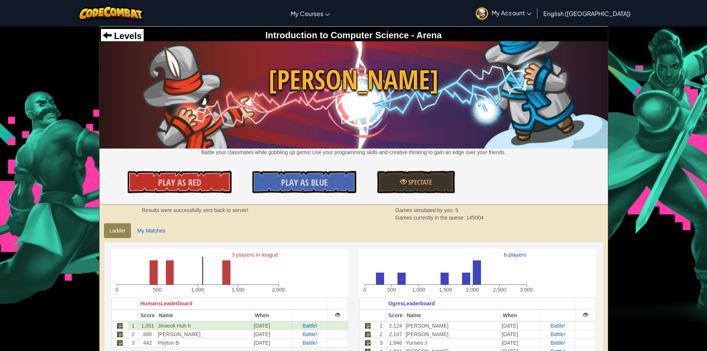  Describe the element at coordinates (515, 254) in the screenshot. I see `text: 6 players` at that location.